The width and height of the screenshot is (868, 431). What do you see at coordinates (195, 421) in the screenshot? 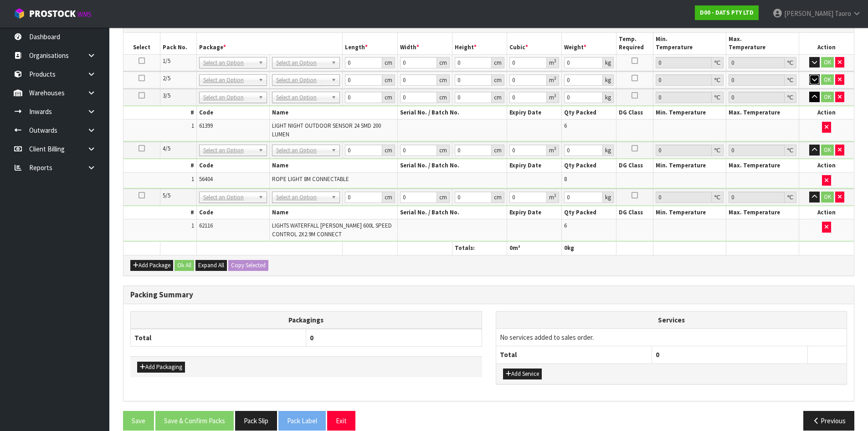
I see `button: Save & Confirm Packs` at bounding box center [195, 421].